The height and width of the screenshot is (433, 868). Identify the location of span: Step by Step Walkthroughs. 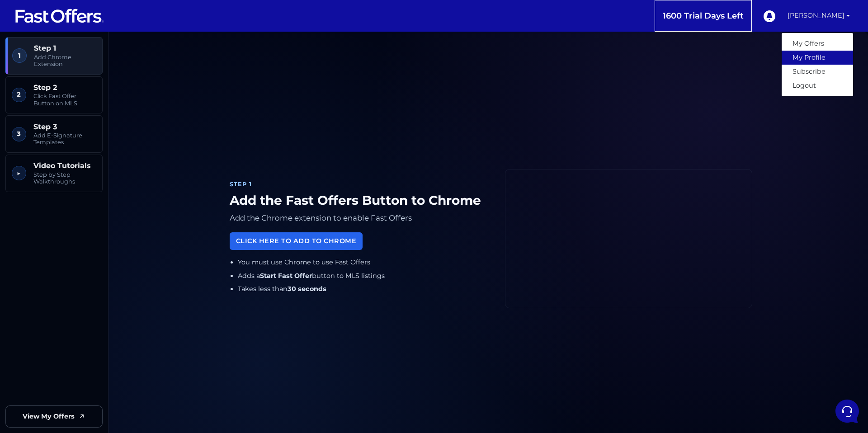
(65, 178).